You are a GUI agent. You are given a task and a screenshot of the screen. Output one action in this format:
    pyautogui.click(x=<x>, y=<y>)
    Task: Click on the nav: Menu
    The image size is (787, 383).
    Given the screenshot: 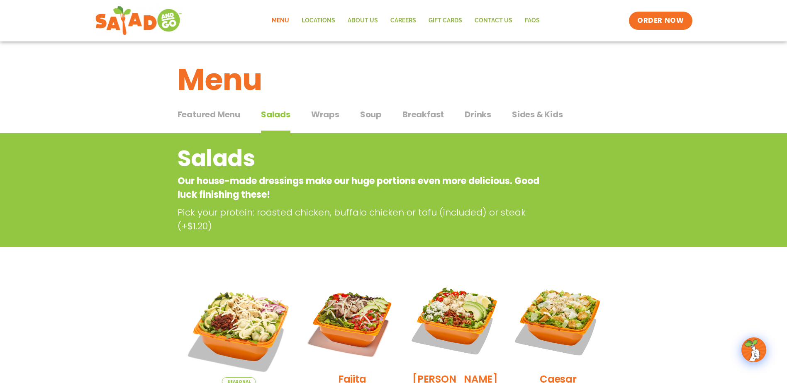 What is the action you would take?
    pyautogui.click(x=406, y=21)
    